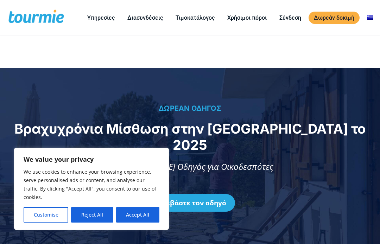  I want to click on a: Σύνδεση, so click(290, 18).